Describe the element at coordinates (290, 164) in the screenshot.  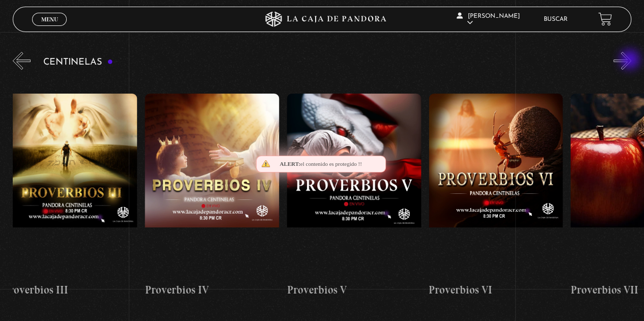
I see `span: Alert:` at that location.